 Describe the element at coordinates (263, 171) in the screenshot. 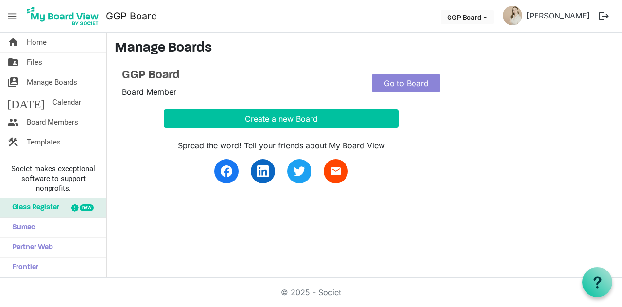

I see `img: linkedin.svg` at that location.